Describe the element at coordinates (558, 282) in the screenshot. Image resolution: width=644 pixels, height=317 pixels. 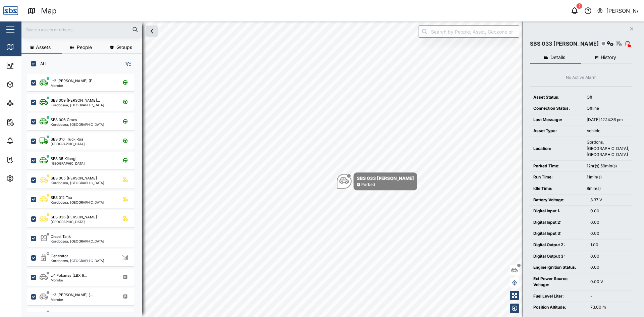
I see `div: Ext Power Source Voltage:` at that location.